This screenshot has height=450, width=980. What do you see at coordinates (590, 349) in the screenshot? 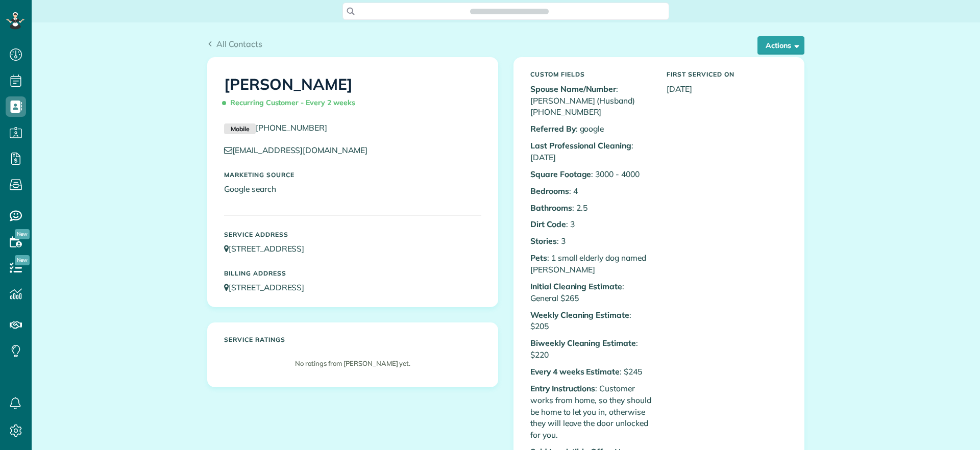
I see `p: : $220` at bounding box center [590, 349].